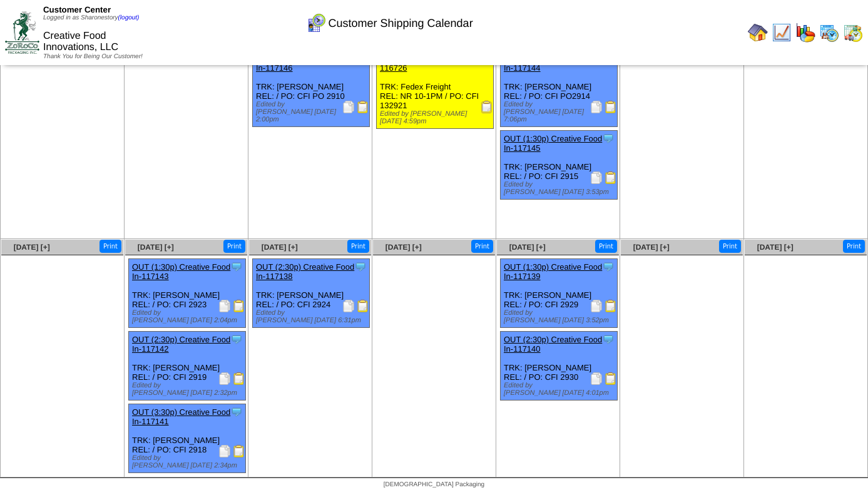 This screenshot has height=495, width=868. What do you see at coordinates (92, 56) in the screenshot?
I see `span: Thank You for Being Our Customer!` at bounding box center [92, 56].